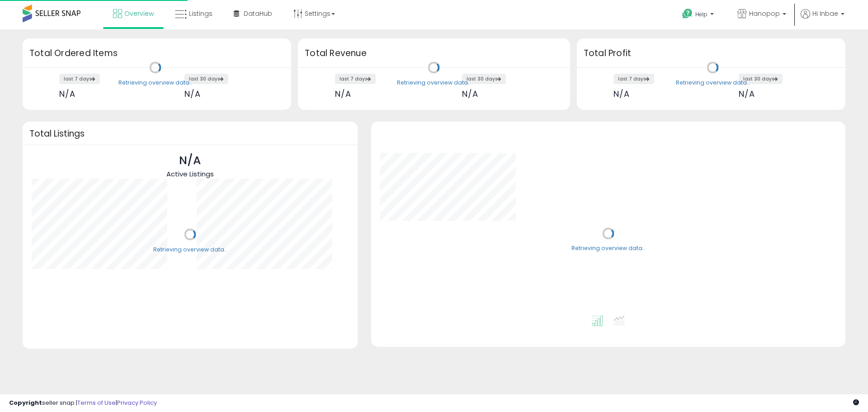  What do you see at coordinates (96, 402) in the screenshot?
I see `a: Terms of Use` at bounding box center [96, 402].